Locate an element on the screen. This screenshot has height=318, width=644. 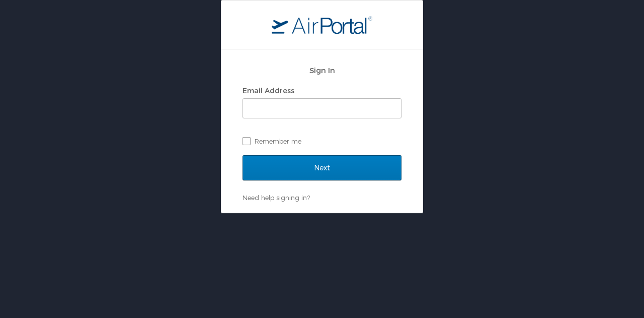
label: Email Address is located at coordinates (268, 90).